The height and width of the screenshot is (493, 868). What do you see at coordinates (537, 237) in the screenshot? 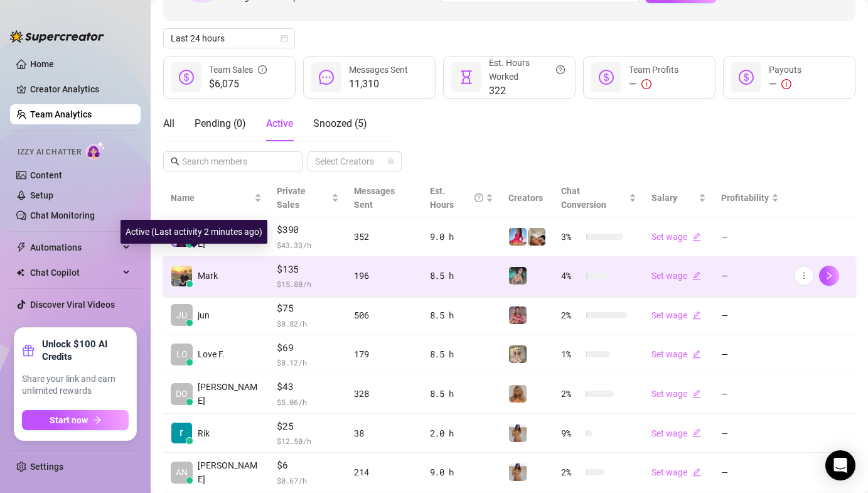
I see `img: Chloe (VIP)` at bounding box center [537, 237].